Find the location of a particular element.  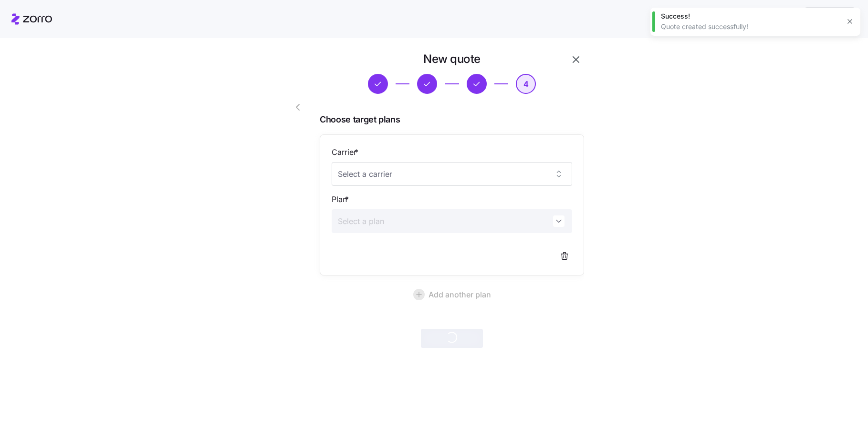

label: Carrier is located at coordinates (346, 152).